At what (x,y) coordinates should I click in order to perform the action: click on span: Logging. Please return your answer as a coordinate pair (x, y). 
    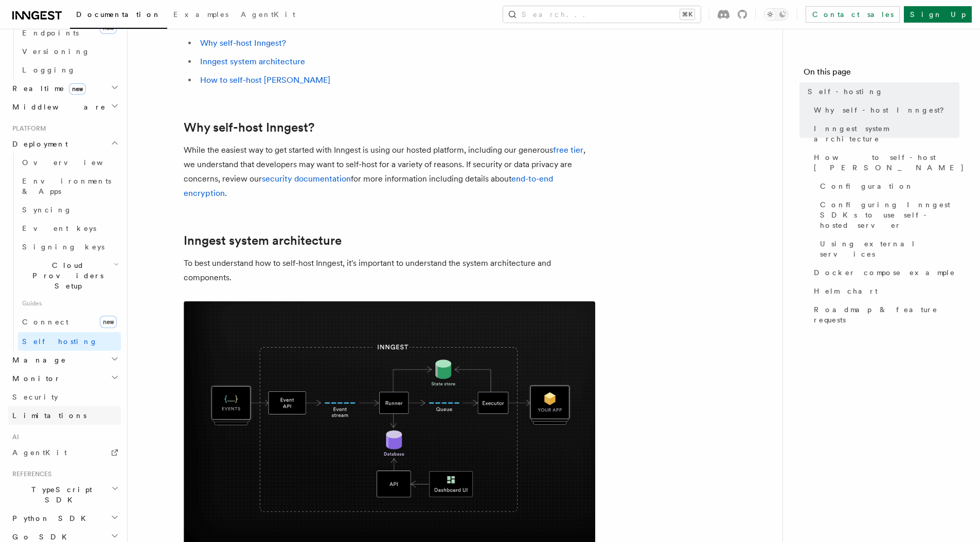
    Looking at the image, I should click on (49, 70).